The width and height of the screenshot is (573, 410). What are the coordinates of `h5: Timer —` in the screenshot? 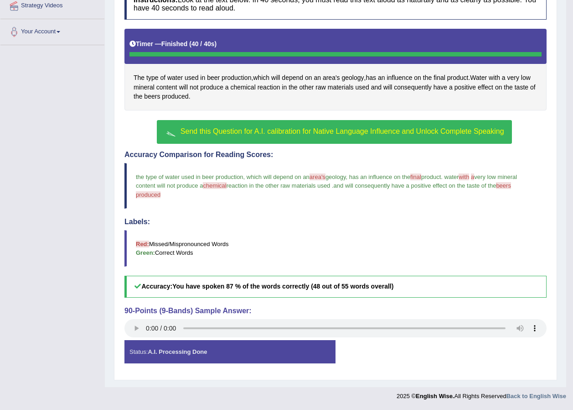 It's located at (173, 44).